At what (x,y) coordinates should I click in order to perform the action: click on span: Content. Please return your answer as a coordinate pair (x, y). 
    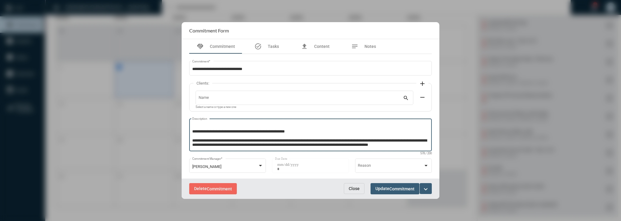
    Looking at the image, I should click on (322, 46).